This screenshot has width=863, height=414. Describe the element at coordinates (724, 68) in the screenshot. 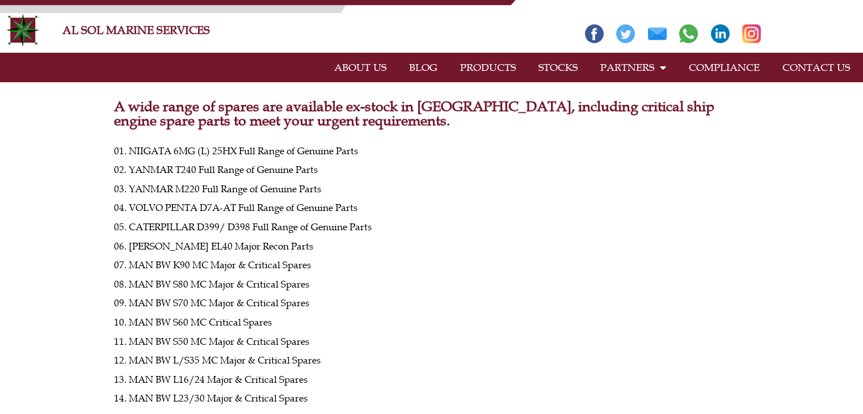

I see `a: COMPLIANCE` at that location.